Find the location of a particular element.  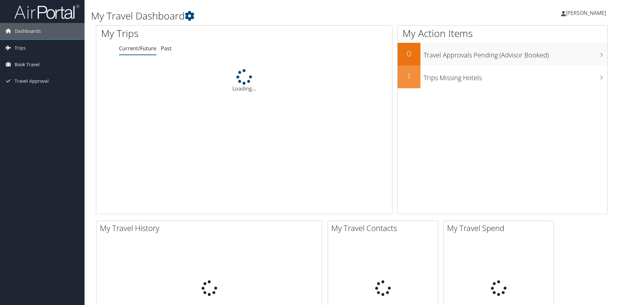

a: Past is located at coordinates (166, 48).